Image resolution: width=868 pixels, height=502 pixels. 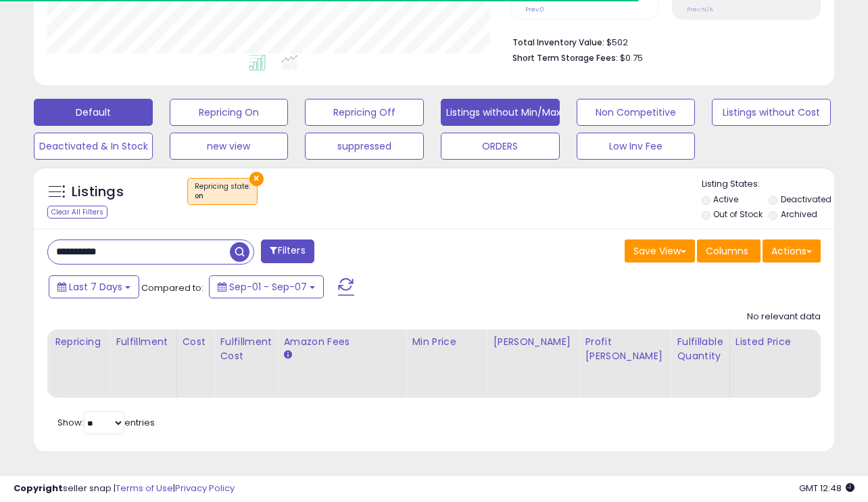 What do you see at coordinates (738, 214) in the screenshot?
I see `label: Out of Stock` at bounding box center [738, 214].